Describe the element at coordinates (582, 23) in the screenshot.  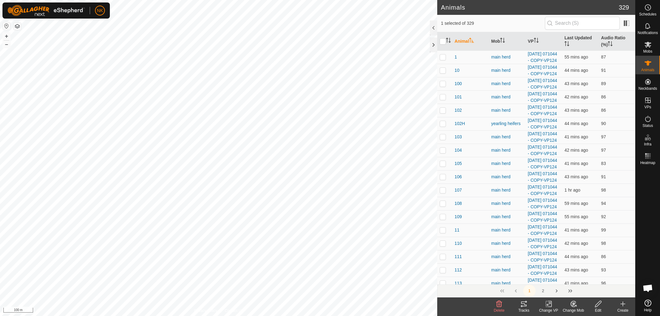
I see `input: Search (S)` at that location.